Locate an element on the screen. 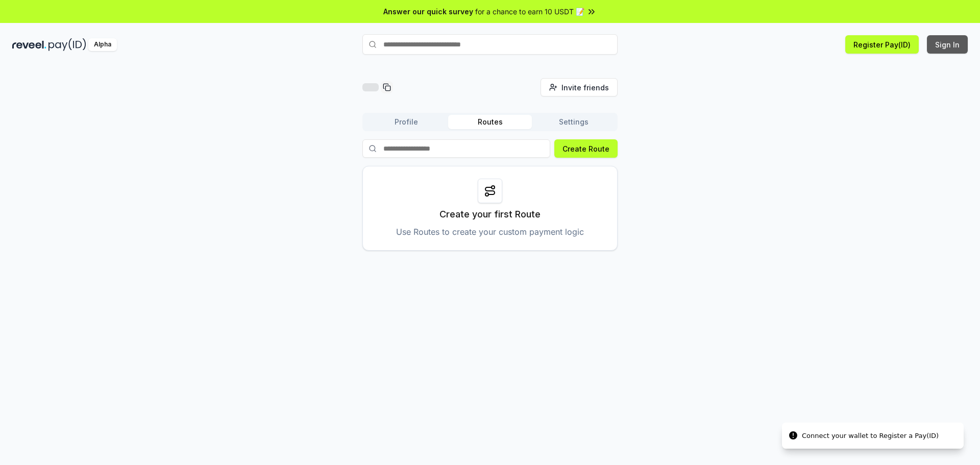  img: pay_id is located at coordinates (67, 44).